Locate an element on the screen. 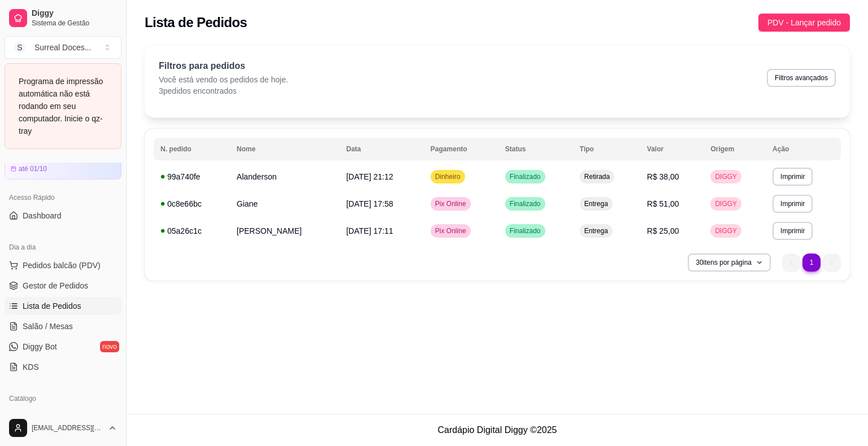  span: S is located at coordinates (20, 48).